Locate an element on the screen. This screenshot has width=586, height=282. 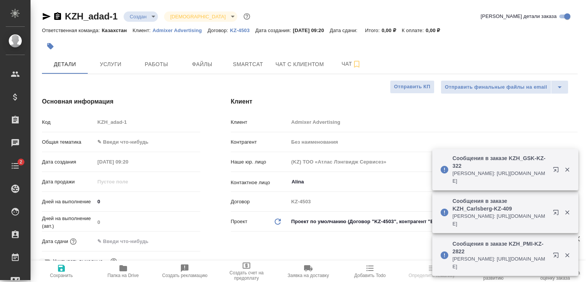
p: Дата создания is located at coordinates (68, 162).